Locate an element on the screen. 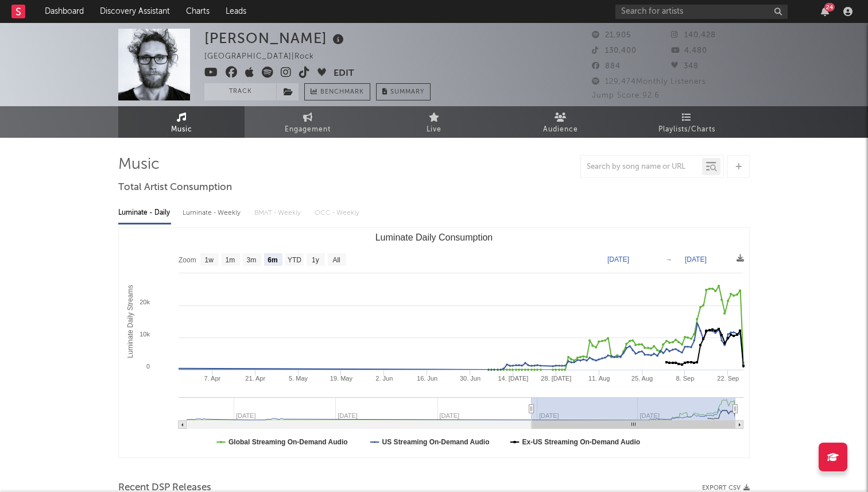  input: Search for artists is located at coordinates (701, 11).